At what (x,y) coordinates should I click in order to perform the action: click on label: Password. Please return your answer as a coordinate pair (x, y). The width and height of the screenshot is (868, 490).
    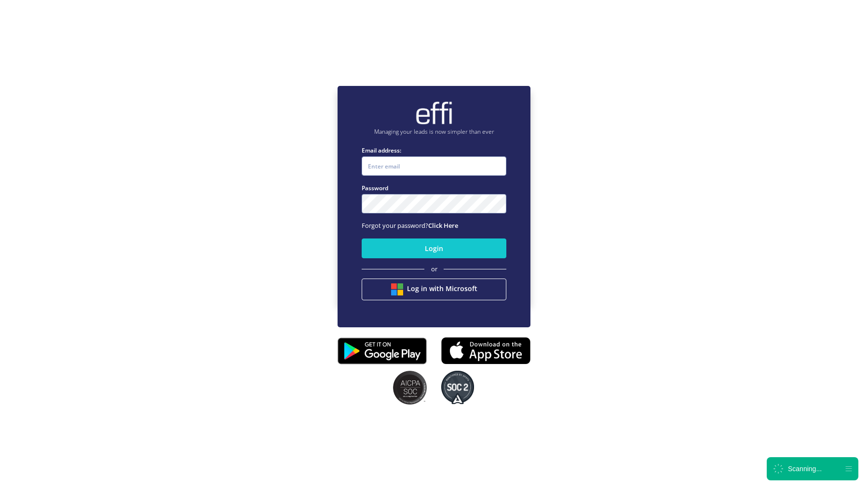
    Looking at the image, I should click on (434, 188).